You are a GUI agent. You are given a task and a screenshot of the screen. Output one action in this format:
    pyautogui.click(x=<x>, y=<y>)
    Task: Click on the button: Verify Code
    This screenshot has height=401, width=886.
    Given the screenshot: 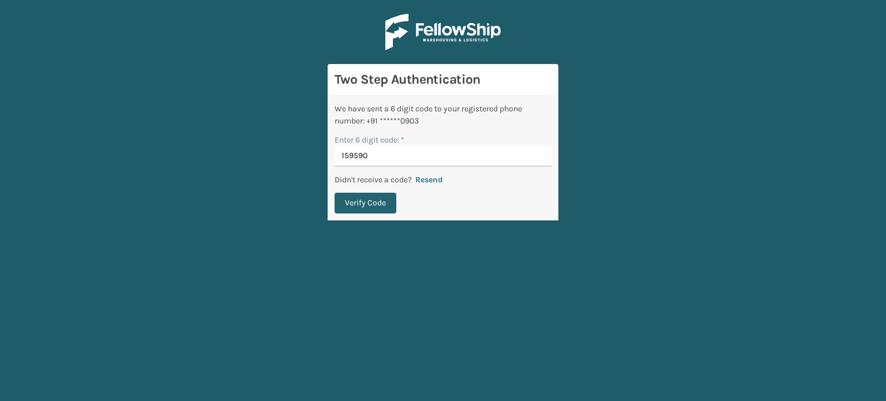 What is the action you would take?
    pyautogui.click(x=365, y=203)
    